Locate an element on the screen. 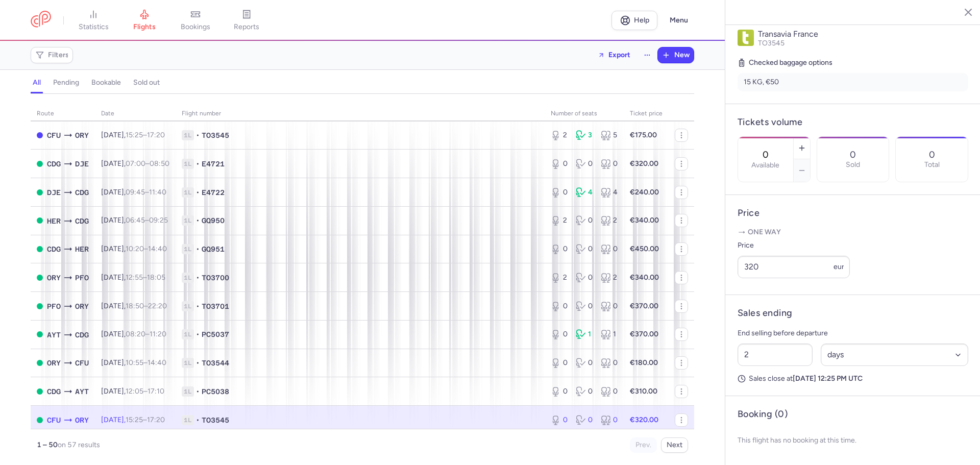 This screenshot has width=980, height=465. button: Export is located at coordinates (614, 55).